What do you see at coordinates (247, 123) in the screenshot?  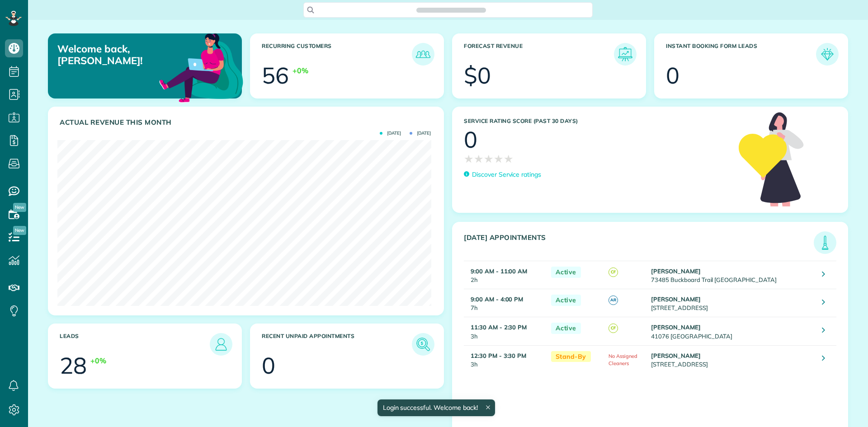 I see `h3: Actual Revenue this month` at bounding box center [247, 123].